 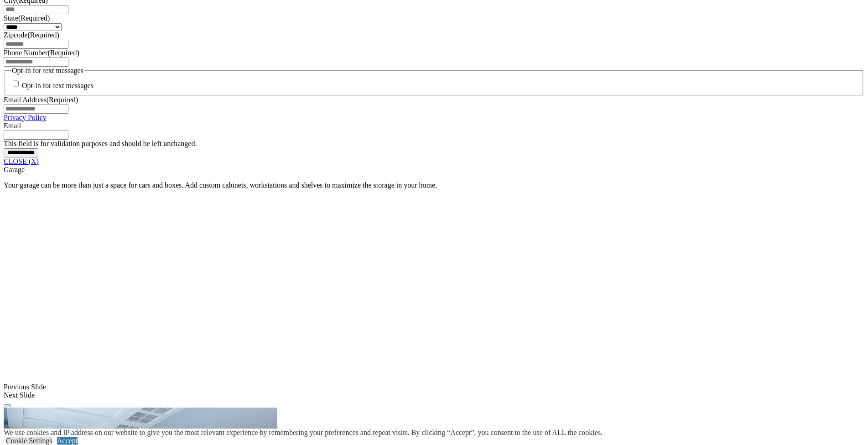 What do you see at coordinates (26, 18) in the screenshot?
I see `label: State` at bounding box center [26, 18].